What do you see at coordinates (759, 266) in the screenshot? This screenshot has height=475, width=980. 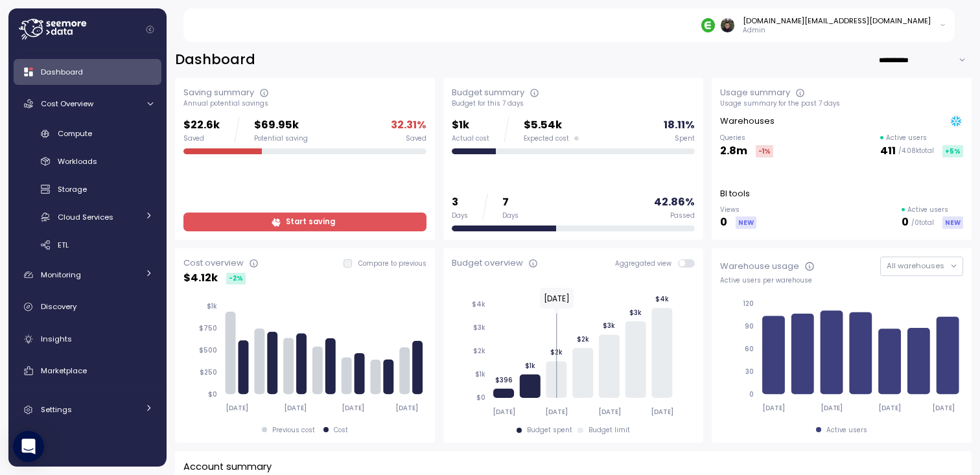 I see `div: Warehouse usage` at bounding box center [759, 266].